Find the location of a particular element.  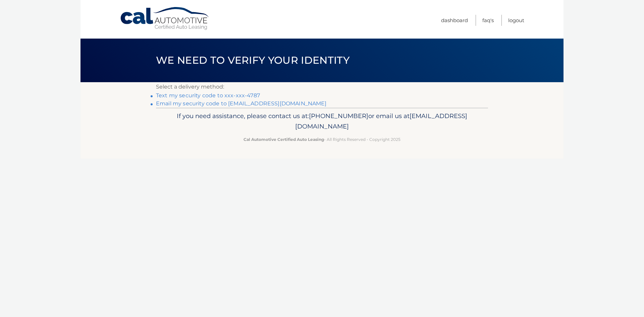

p: - All Rights Reserved - Copyright 2025 is located at coordinates (322, 139).